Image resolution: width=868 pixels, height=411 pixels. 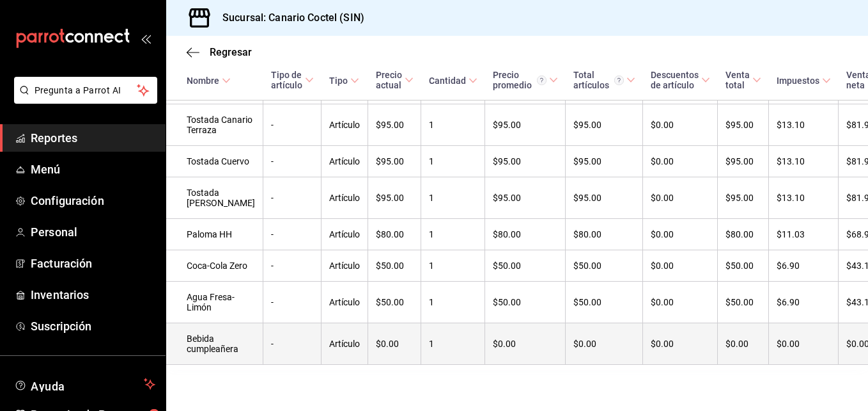 What do you see at coordinates (215, 234) in the screenshot?
I see `td: Paloma HH` at bounding box center [215, 234].